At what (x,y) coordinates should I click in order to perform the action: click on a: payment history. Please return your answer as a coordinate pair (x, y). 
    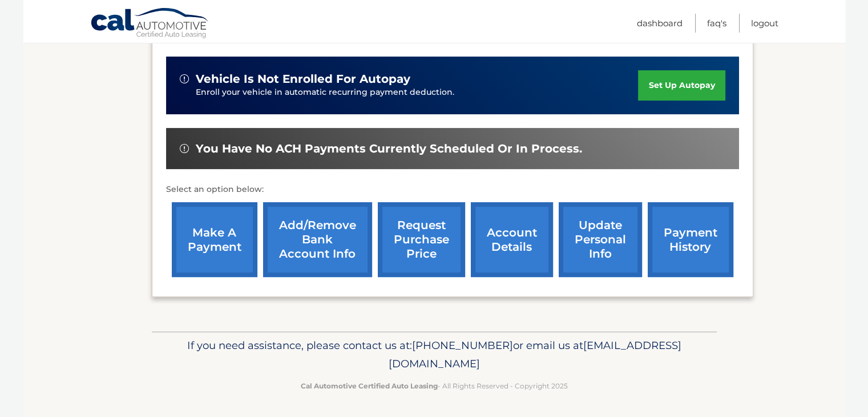
    Looking at the image, I should click on (691, 239).